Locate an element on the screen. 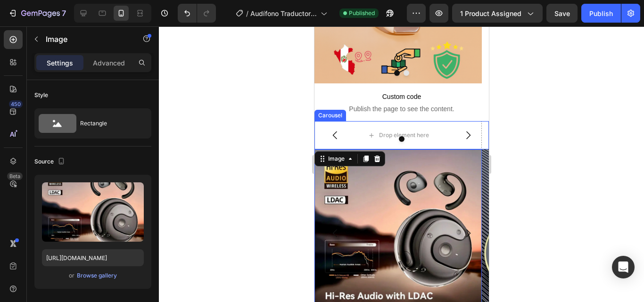  img: preview-image is located at coordinates (93, 211).